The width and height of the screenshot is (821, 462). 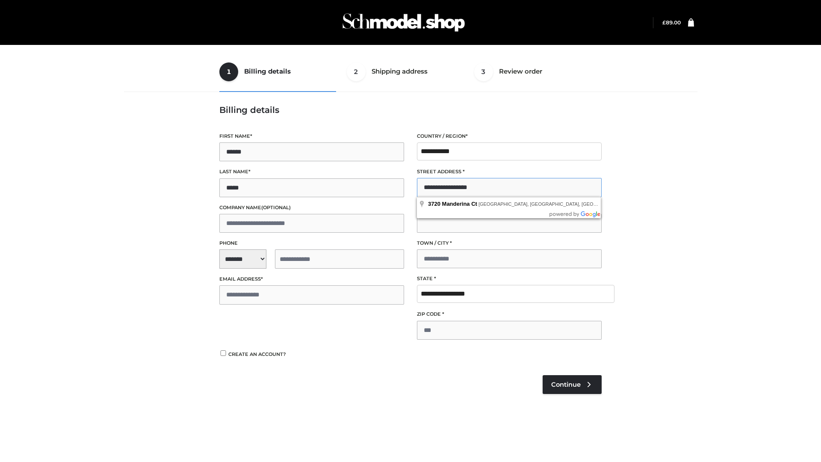 I want to click on label: Town / City, so click(x=509, y=243).